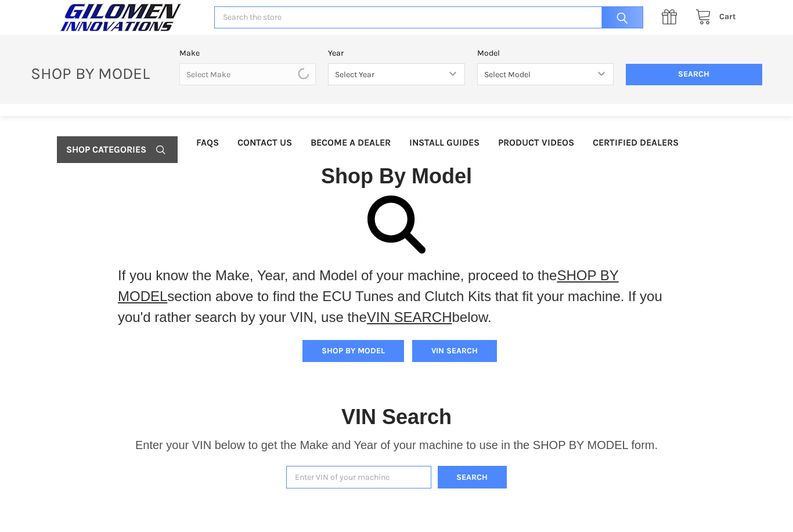  Describe the element at coordinates (429, 18) in the screenshot. I see `input: Search the store` at that location.